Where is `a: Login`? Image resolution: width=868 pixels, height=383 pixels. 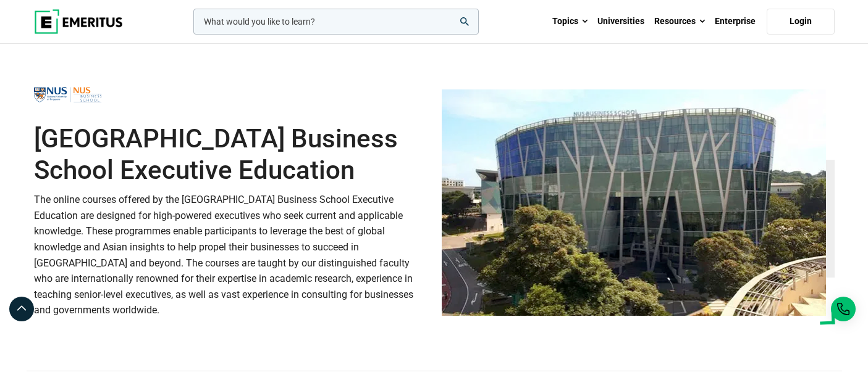
a: Login is located at coordinates (800, 22).